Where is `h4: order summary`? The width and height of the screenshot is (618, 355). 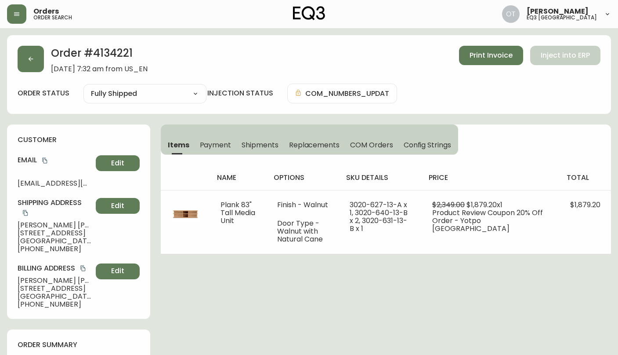
h4: order summary is located at coordinates (79, 345).